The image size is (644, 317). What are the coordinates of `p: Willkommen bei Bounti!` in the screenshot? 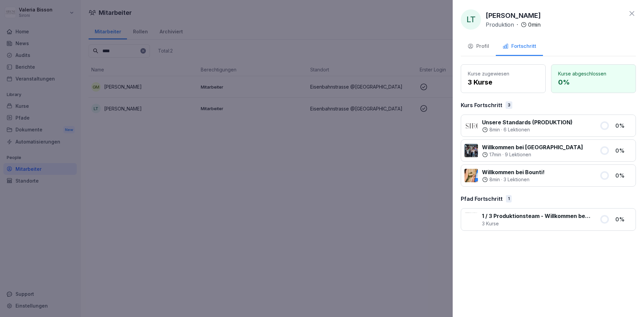 It's located at (514, 172).